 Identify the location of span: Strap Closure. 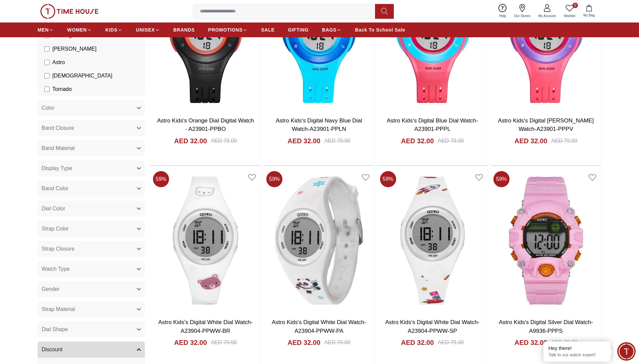
(58, 249).